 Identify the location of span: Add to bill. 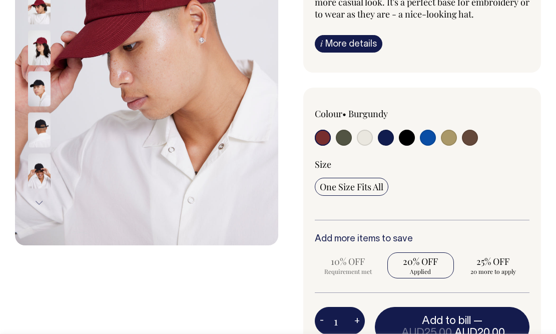
(447, 321).